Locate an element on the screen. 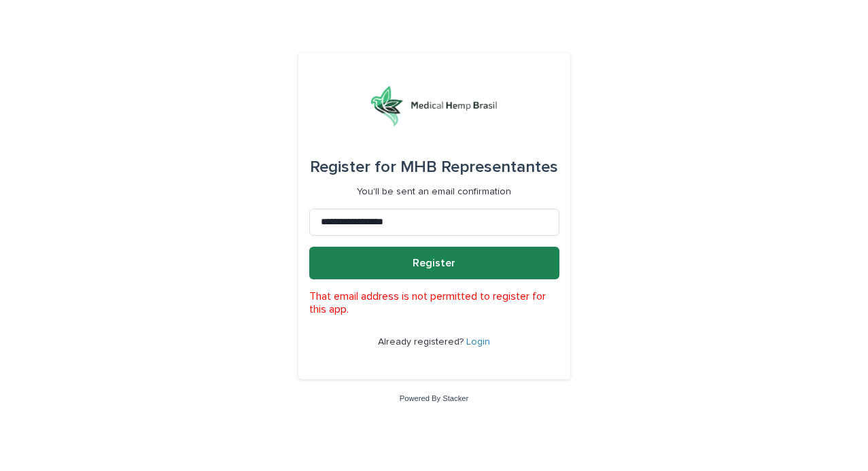 The image size is (868, 471). a: Powered By Stacker is located at coordinates (434, 398).